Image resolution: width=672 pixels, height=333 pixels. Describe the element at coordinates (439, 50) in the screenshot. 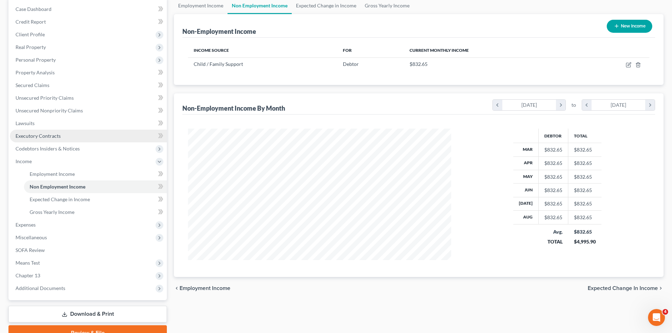

I see `span: Current Monthly Income` at that location.